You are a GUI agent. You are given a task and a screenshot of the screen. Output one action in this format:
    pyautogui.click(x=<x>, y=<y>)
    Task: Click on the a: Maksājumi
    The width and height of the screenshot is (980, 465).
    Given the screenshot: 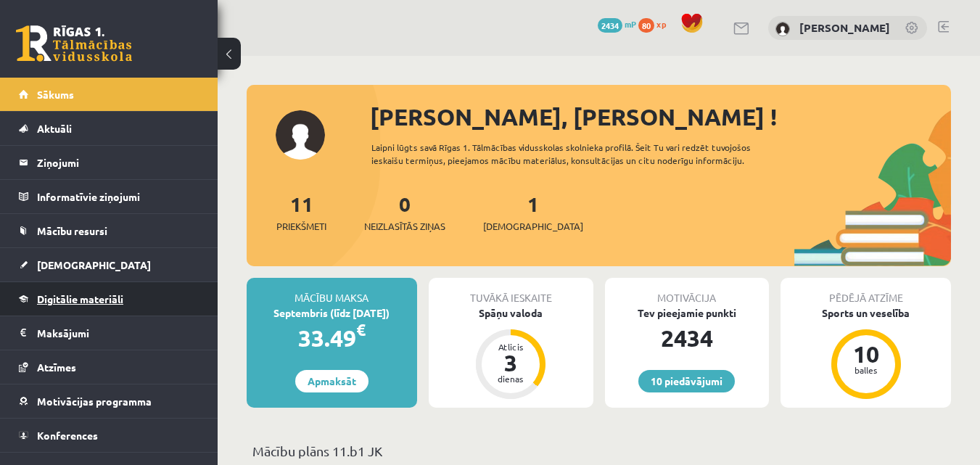 What is the action you would take?
    pyautogui.click(x=109, y=333)
    